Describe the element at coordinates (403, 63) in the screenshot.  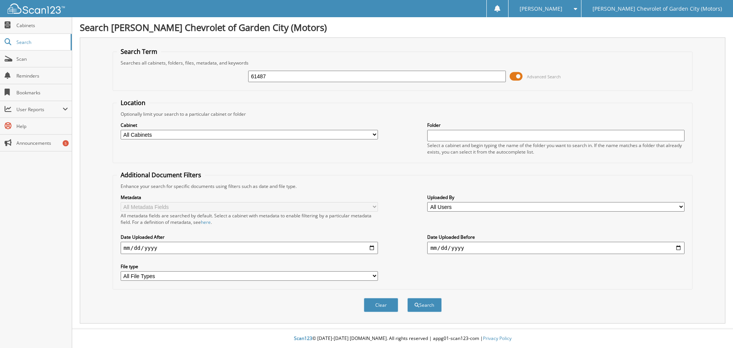
I see `div: Searches all cabinets, folders, files, metadata, and keywords` at that location.